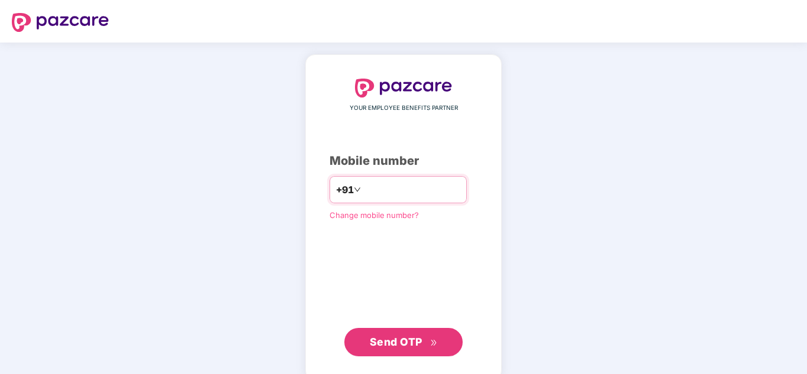  I want to click on span: Change mobile number?, so click(374, 215).